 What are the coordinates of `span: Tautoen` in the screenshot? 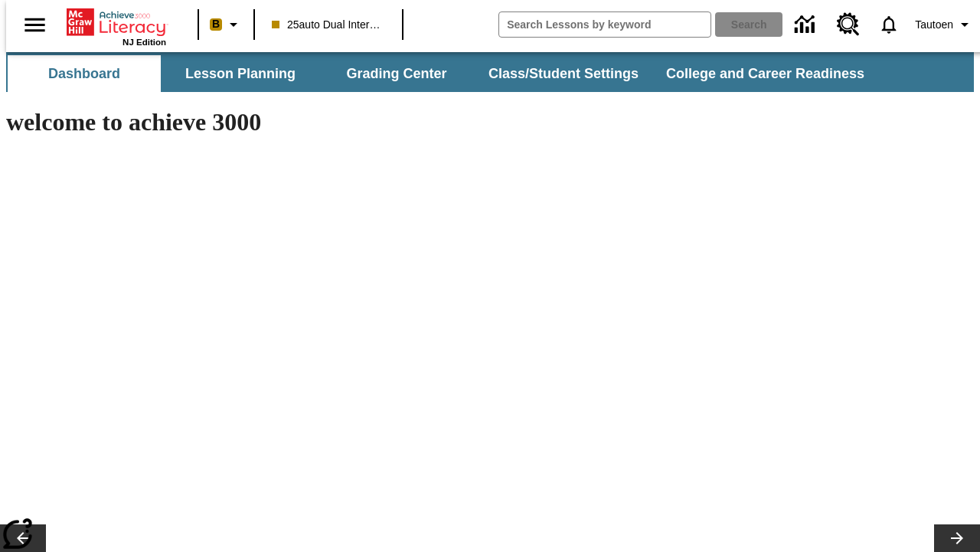 It's located at (934, 24).